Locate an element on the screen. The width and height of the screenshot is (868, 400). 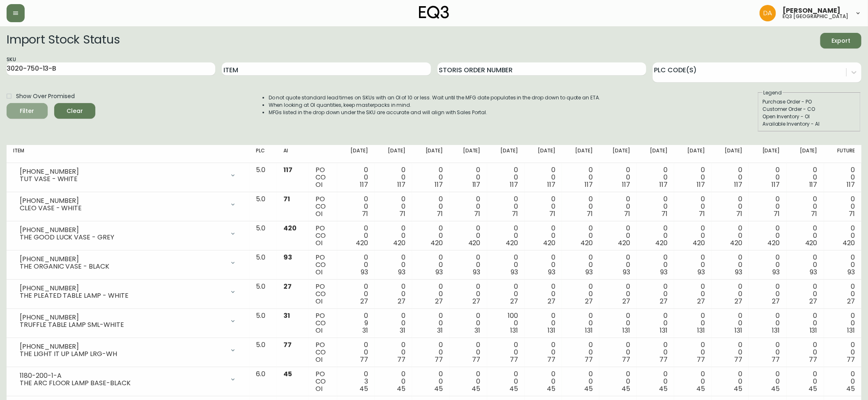
div: THE ARC FLOOR LAMP BASE-BLACK is located at coordinates (122, 383).